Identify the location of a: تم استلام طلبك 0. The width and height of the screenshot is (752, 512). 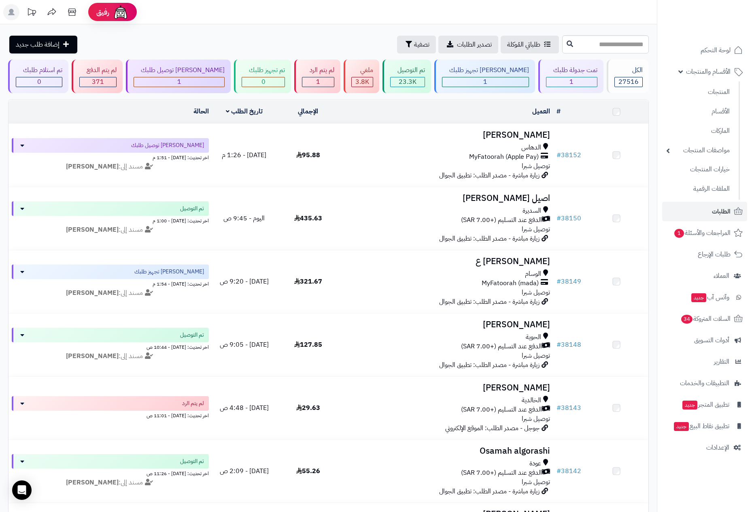
(38, 76).